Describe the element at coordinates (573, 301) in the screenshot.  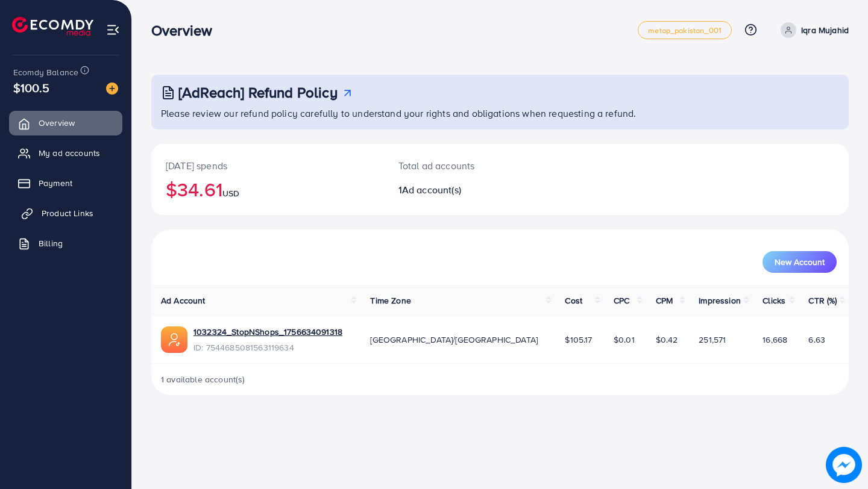
I see `span: Cost` at that location.